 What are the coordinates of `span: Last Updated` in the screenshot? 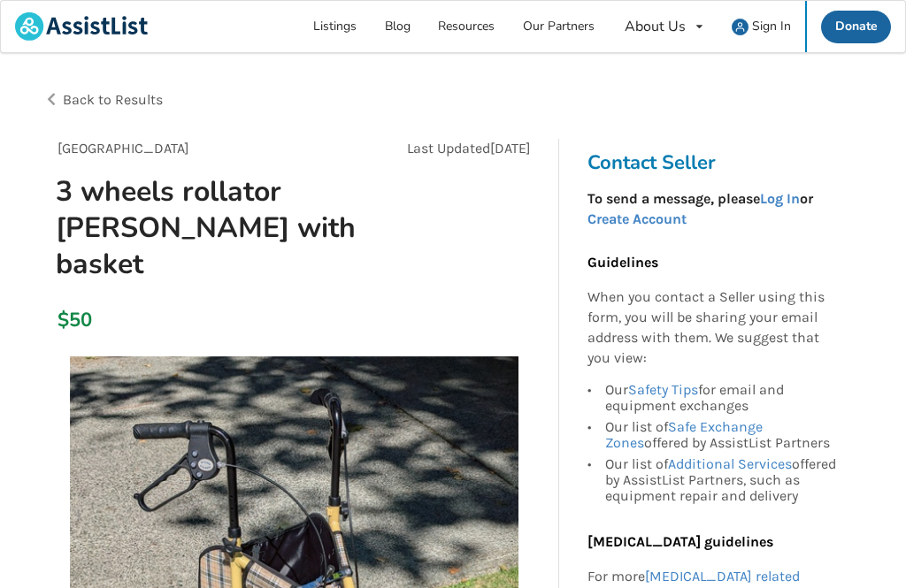 It's located at (449, 147).